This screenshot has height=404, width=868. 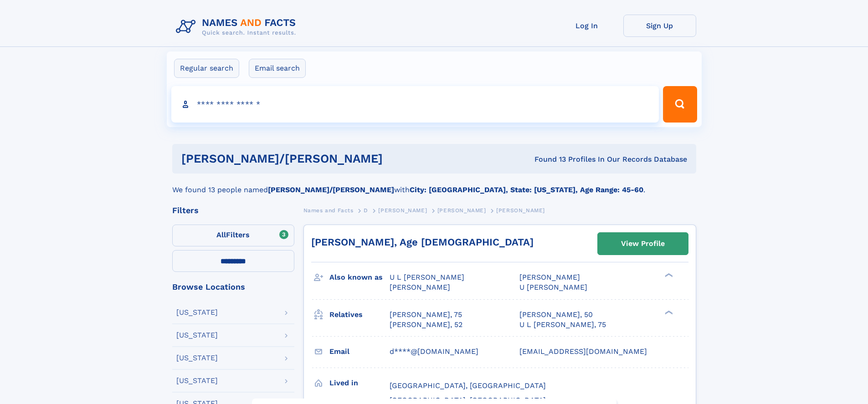 What do you see at coordinates (329, 210) in the screenshot?
I see `a: Names and Facts` at bounding box center [329, 210].